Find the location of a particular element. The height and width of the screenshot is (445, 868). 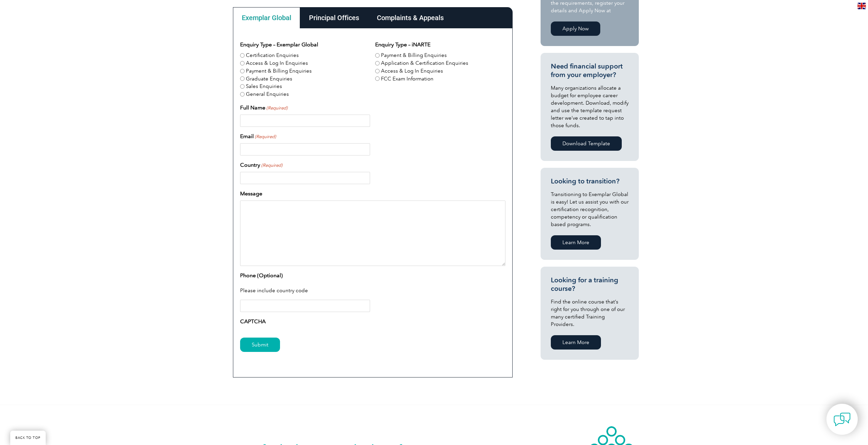

div: Complaints & Appeals is located at coordinates (410, 18).